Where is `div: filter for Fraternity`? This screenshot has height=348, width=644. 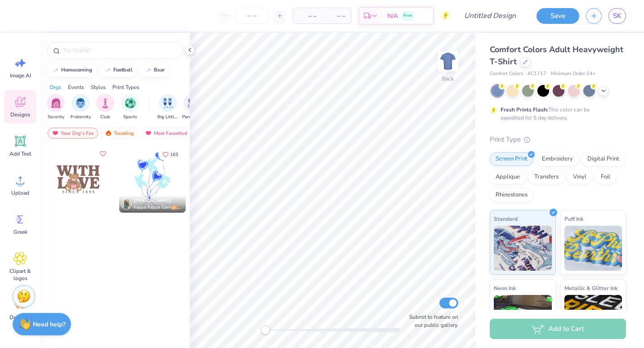 div: filter for Fraternity is located at coordinates (80, 107).